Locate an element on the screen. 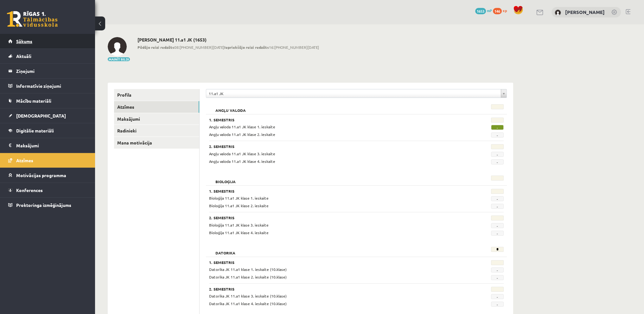  span: Aktuāli is located at coordinates (24, 56).